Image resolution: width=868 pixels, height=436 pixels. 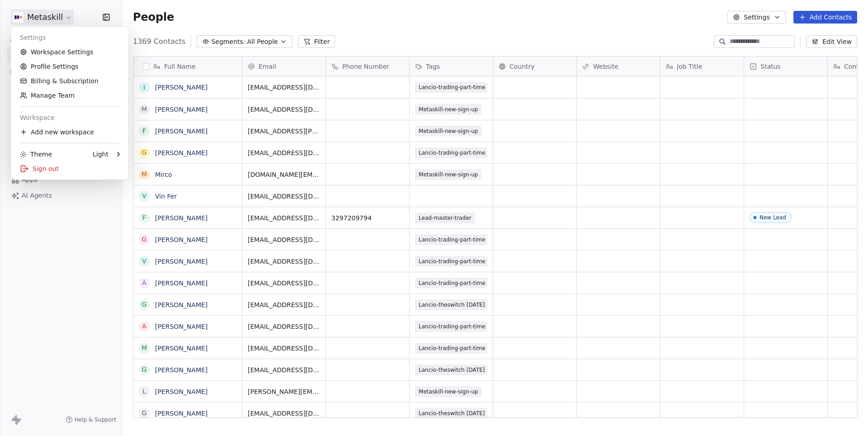 What do you see at coordinates (70, 38) in the screenshot?
I see `div: Settings` at bounding box center [70, 38].